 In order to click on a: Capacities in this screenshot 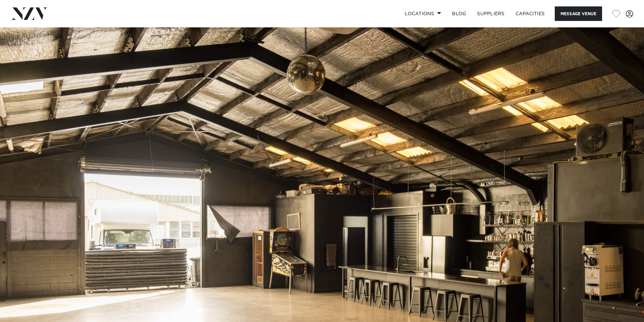, I will do `click(530, 13)`.